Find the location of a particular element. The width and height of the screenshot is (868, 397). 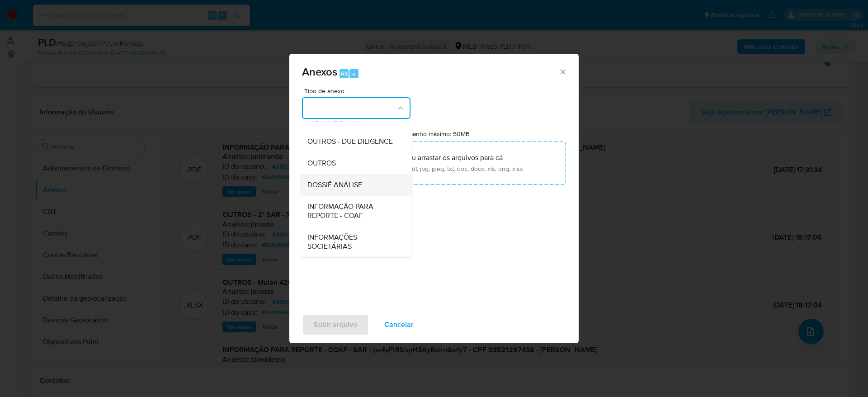

button: Fechar is located at coordinates (562, 72).